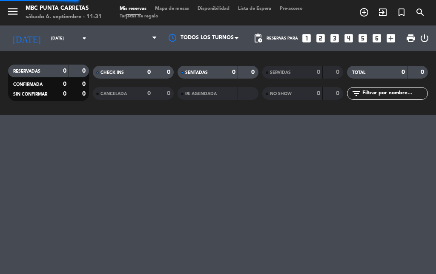 The height and width of the screenshot is (274, 436). I want to click on span: CONFIRMADA, so click(28, 85).